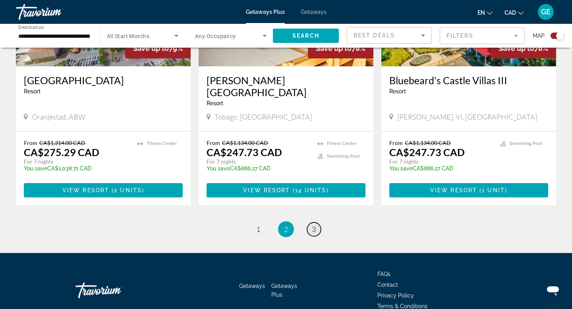  Describe the element at coordinates (389, 35) in the screenshot. I see `mat-select: Sort by` at that location.